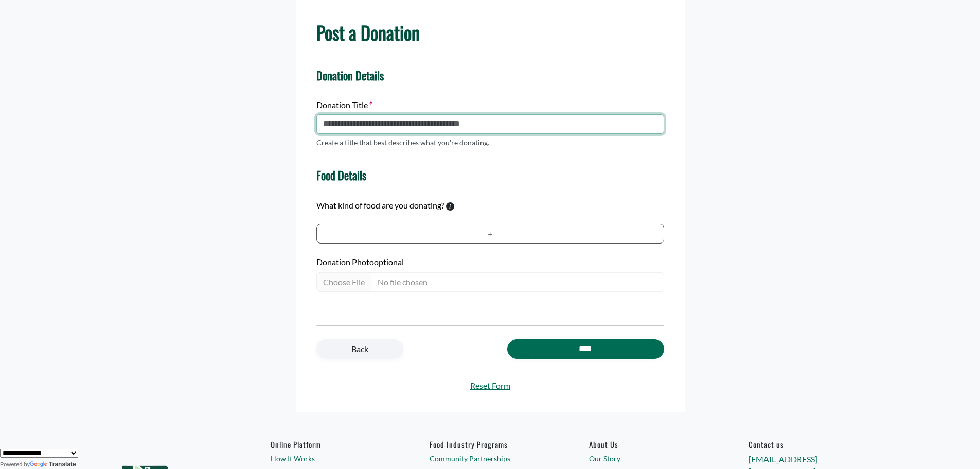 The width and height of the screenshot is (980, 469). What do you see at coordinates (490, 32) in the screenshot?
I see `h1: Post a Donation` at bounding box center [490, 32].